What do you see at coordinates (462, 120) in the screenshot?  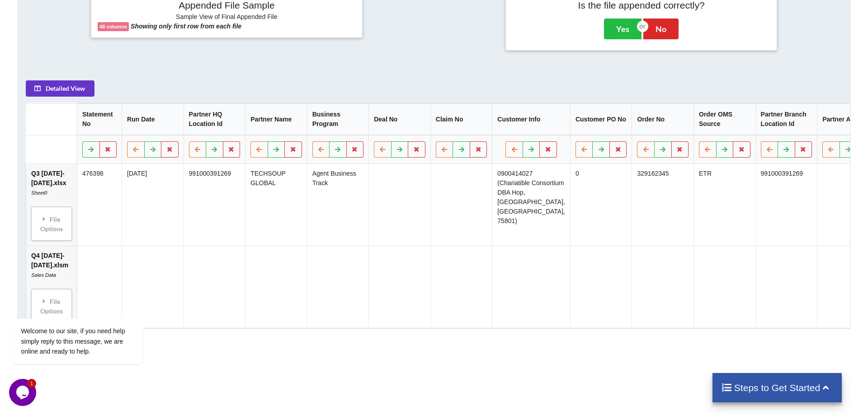 I see `th: Claim No` at bounding box center [462, 120].